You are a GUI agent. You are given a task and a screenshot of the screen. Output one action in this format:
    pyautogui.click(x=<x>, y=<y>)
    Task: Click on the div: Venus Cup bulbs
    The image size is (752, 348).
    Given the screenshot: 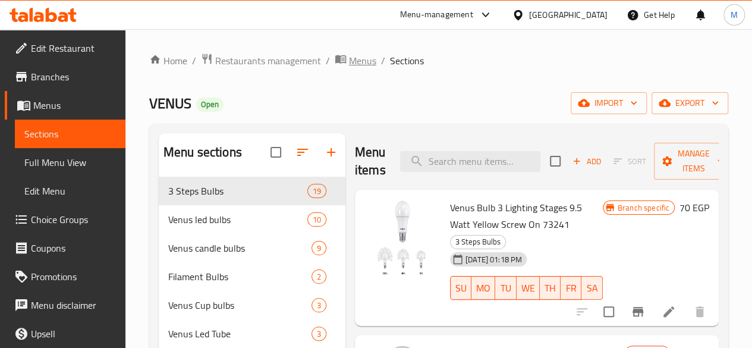 What is the action you would take?
    pyautogui.click(x=239, y=305)
    